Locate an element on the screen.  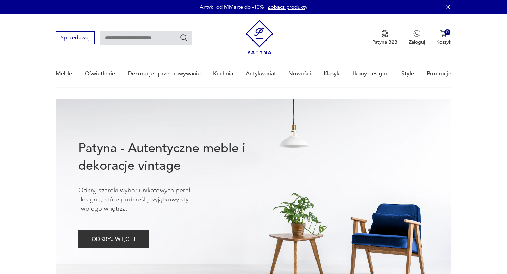
a: Style is located at coordinates (408, 74).